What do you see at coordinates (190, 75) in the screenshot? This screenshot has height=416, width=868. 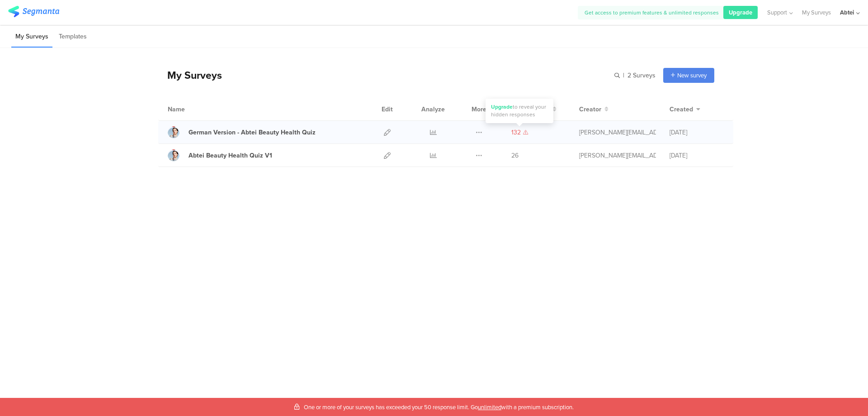 I see `div: My Surveys` at bounding box center [190, 75].